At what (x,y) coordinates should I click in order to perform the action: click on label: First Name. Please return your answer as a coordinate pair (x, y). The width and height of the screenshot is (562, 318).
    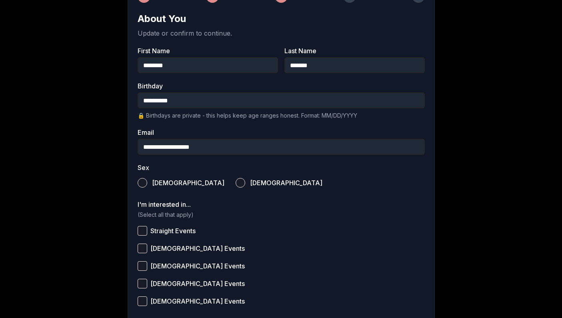
    Looking at the image, I should click on (208, 51).